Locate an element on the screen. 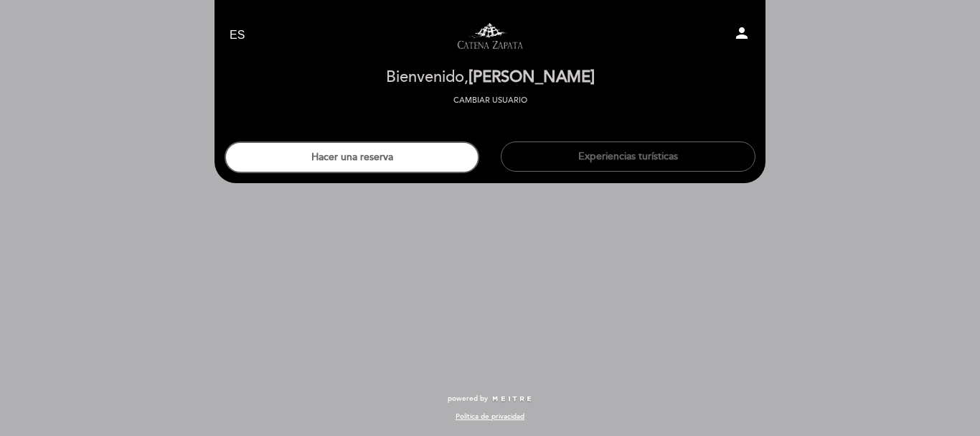 The width and height of the screenshot is (980, 436). a: Política de privacidad is located at coordinates (490, 416).